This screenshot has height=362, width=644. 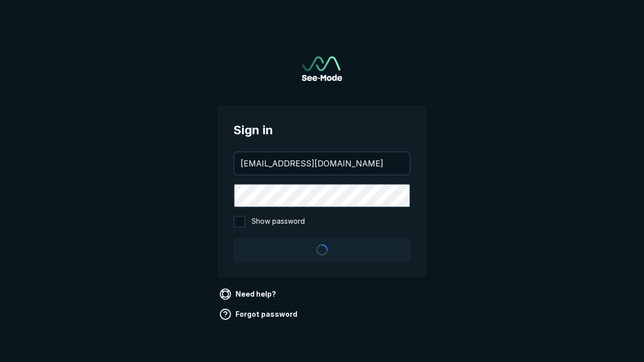 I want to click on img: See-Mode Logo, so click(x=322, y=69).